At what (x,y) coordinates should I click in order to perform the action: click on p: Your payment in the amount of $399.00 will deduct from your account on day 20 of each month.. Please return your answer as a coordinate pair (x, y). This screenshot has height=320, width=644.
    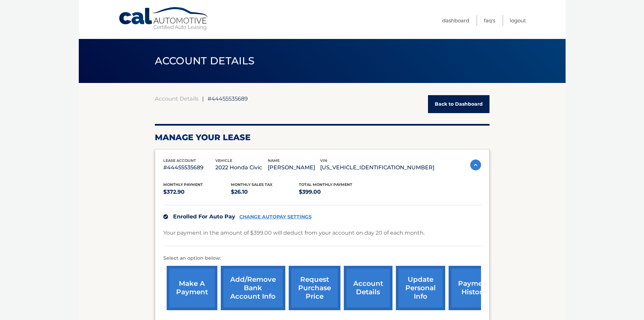
    Looking at the image, I should click on (294, 233).